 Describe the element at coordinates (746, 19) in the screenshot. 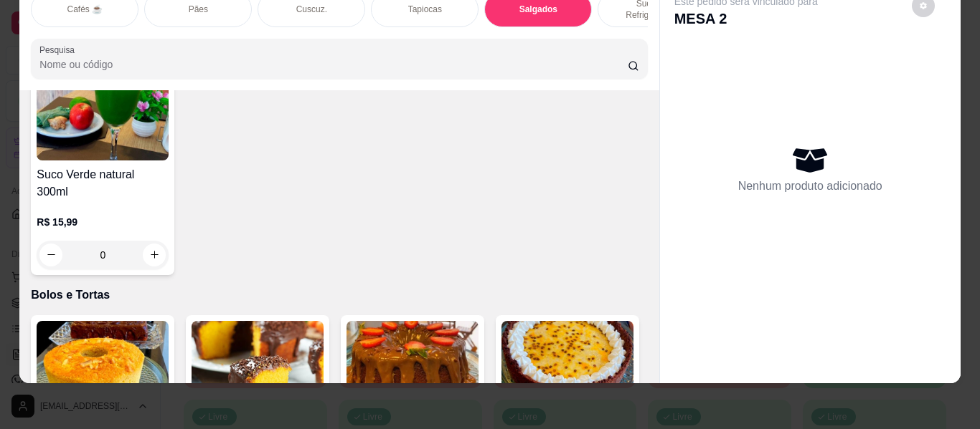

I see `p: MESA 2` at that location.